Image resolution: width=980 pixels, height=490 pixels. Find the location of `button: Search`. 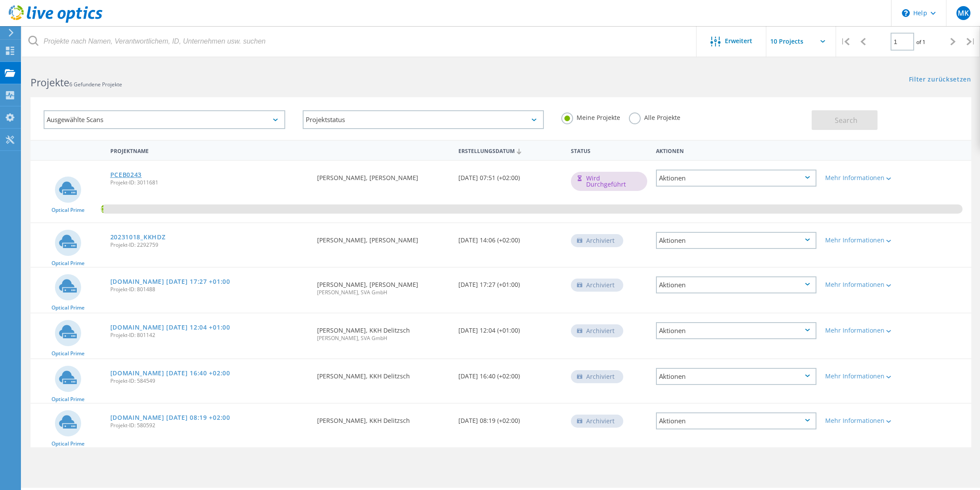

button: Search is located at coordinates (844, 120).